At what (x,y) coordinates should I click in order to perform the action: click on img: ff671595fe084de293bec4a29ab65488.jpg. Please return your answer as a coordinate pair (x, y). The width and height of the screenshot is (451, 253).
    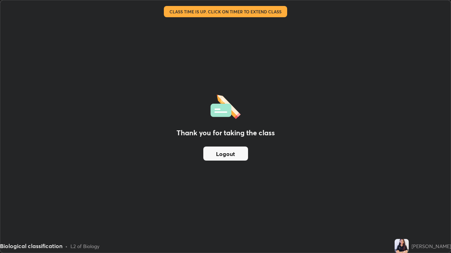
    Looking at the image, I should click on (401, 246).